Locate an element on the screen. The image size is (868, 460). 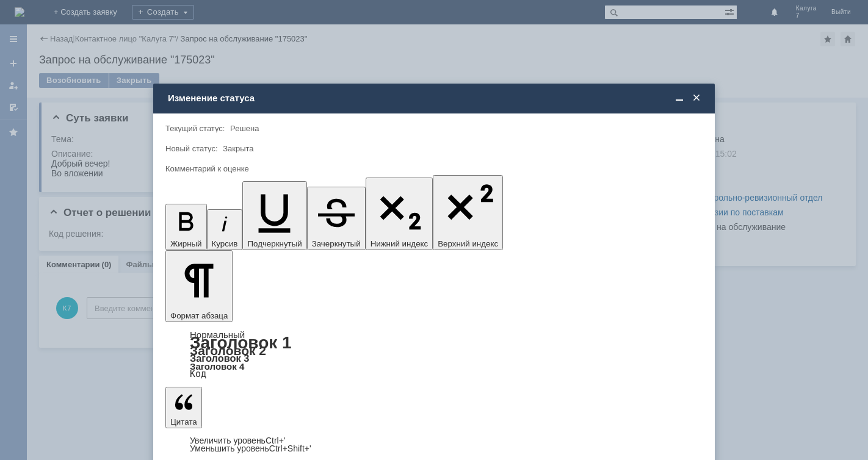
label: Текущий статус: is located at coordinates (195, 128).